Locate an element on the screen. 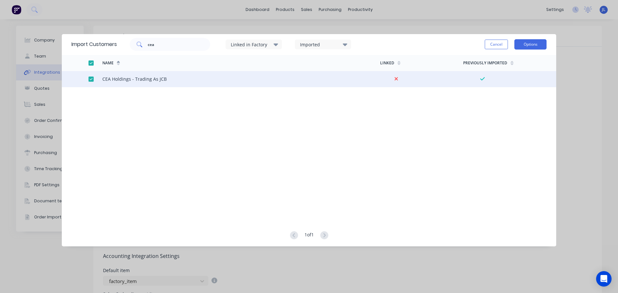  div: Linked in Factory is located at coordinates (251, 44).